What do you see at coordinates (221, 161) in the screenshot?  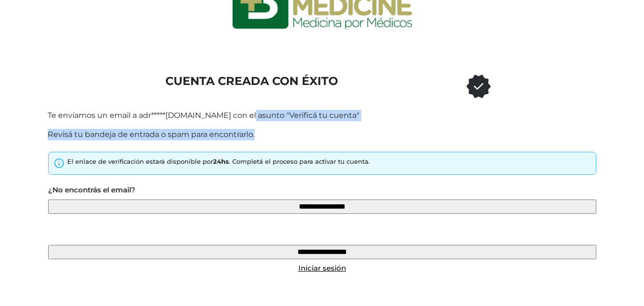 I see `strong: 24hs` at bounding box center [221, 161].